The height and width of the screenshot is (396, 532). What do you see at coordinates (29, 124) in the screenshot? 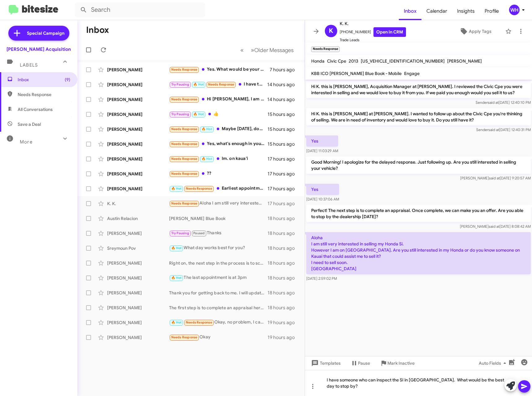
I see `span: Save a Deal` at bounding box center [29, 124].